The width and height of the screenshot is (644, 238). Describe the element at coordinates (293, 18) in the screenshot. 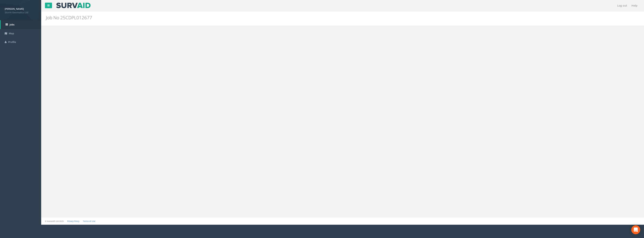

I see `h2: Job No 25CDPL012677` at that location.